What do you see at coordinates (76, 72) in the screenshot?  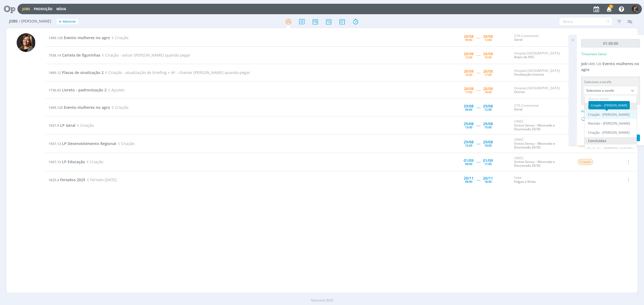 I see `a: 1895.12Placas de sinalização 2` at bounding box center [76, 72].